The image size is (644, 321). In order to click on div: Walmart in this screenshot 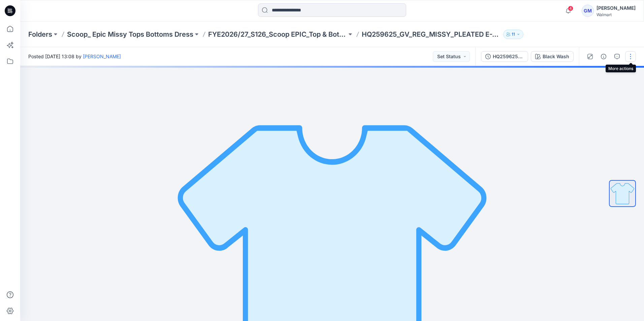, I will do `click(617, 14)`.